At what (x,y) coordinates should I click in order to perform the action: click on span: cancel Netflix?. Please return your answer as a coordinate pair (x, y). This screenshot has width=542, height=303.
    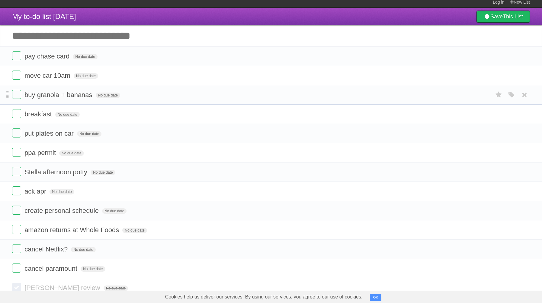
    Looking at the image, I should click on (47, 249).